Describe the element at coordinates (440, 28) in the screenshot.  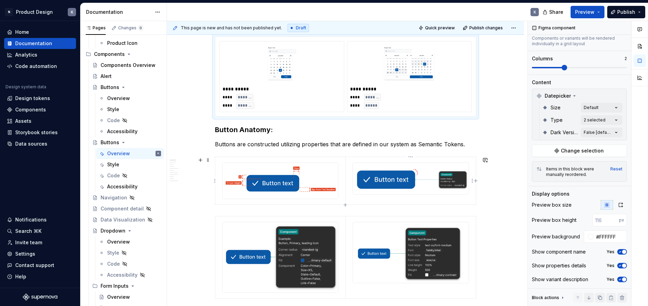
I see `span: Quick preview` at that location.